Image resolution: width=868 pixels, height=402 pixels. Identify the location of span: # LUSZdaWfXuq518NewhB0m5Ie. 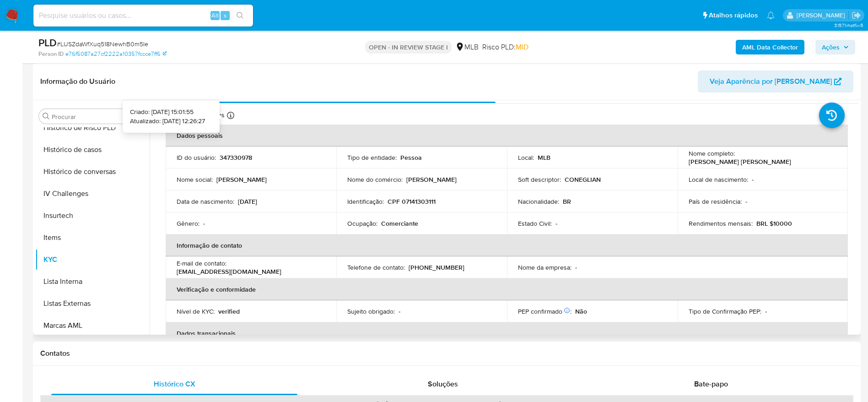
(102, 44).